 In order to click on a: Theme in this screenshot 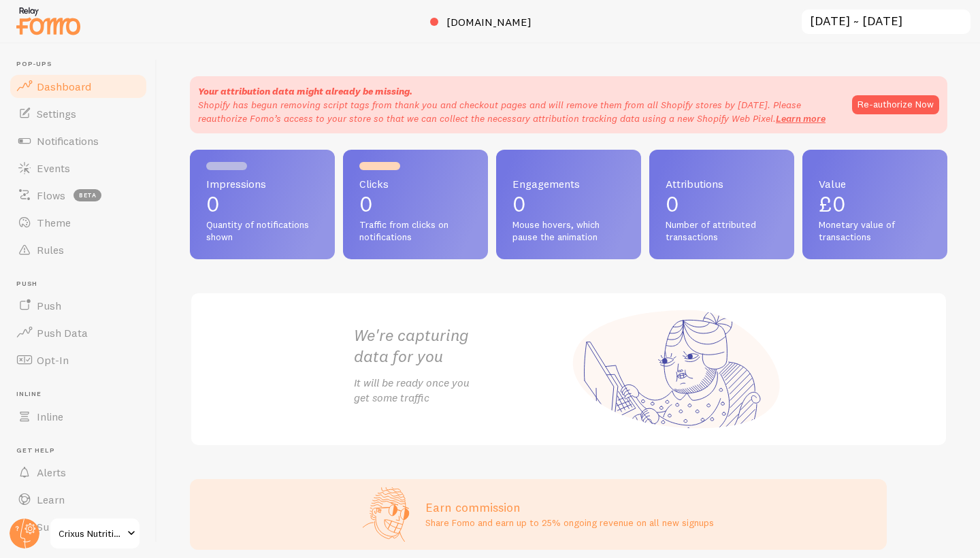, I will do `click(78, 222)`.